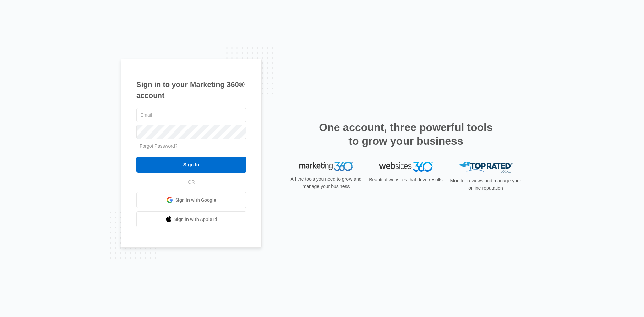 The height and width of the screenshot is (317, 644). Describe the element at coordinates (159, 146) in the screenshot. I see `a: Forgot Password?` at that location.